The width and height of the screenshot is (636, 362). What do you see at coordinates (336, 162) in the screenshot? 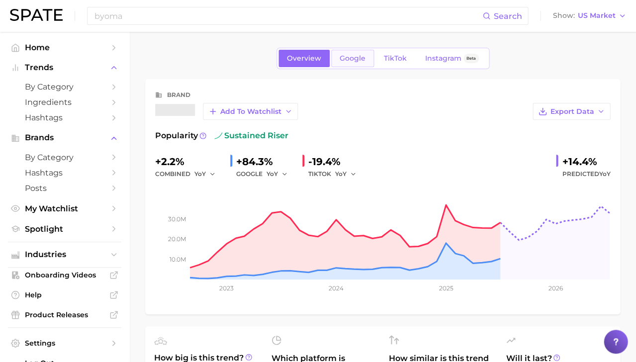
I see `div: -19.4%` at bounding box center [336, 162].